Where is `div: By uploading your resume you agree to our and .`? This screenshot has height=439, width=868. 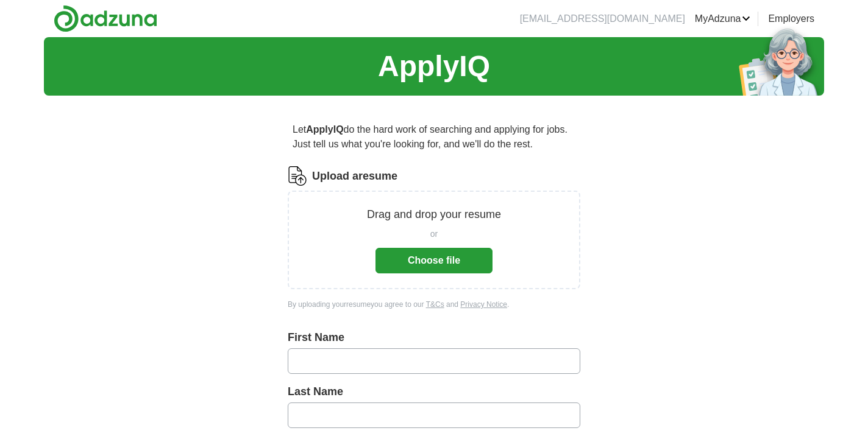 div: By uploading your resume you agree to our and . is located at coordinates (434, 304).